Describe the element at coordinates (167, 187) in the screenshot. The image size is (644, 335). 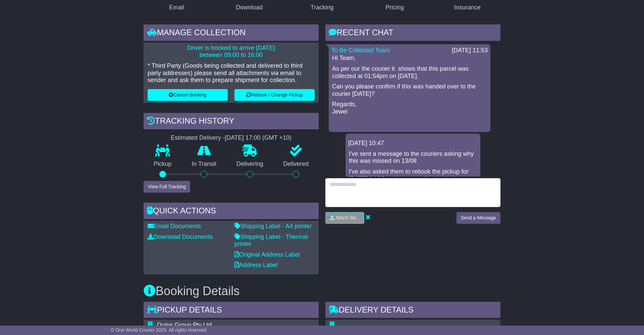
I see `button: View Full Tracking` at that location.